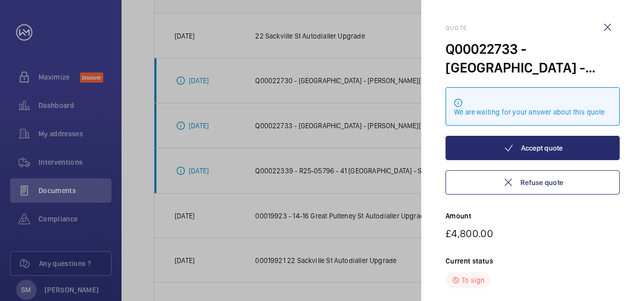 Image resolution: width=644 pixels, height=301 pixels. What do you see at coordinates (533, 261) in the screenshot?
I see `p: Current status` at bounding box center [533, 261].